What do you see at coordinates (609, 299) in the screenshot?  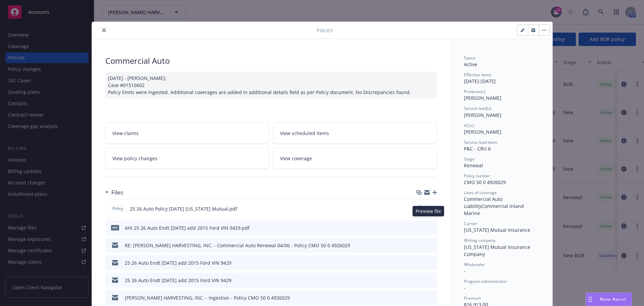 I see `button: Nova Assist` at bounding box center [609, 299].